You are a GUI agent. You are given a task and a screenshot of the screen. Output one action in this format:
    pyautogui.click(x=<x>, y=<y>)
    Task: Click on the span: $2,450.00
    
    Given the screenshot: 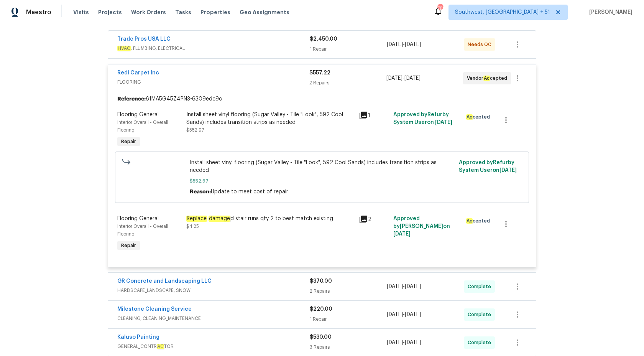 What is the action you would take?
    pyautogui.click(x=323, y=39)
    